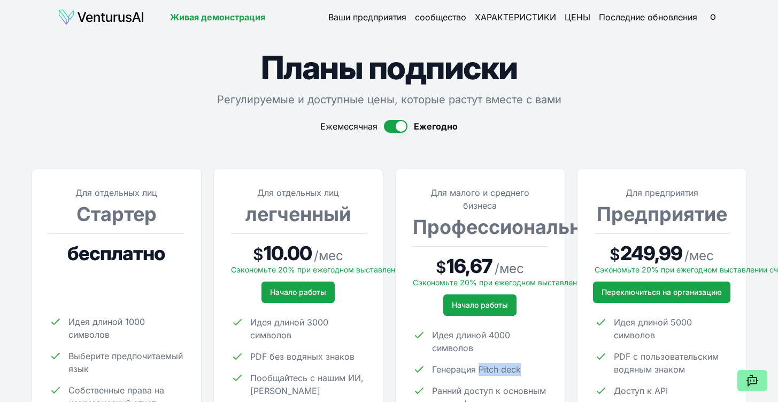  What do you see at coordinates (389, 99) in the screenshot?
I see `p: Регулируемые и доступные цены, которые растут вместе с вами` at bounding box center [389, 99].